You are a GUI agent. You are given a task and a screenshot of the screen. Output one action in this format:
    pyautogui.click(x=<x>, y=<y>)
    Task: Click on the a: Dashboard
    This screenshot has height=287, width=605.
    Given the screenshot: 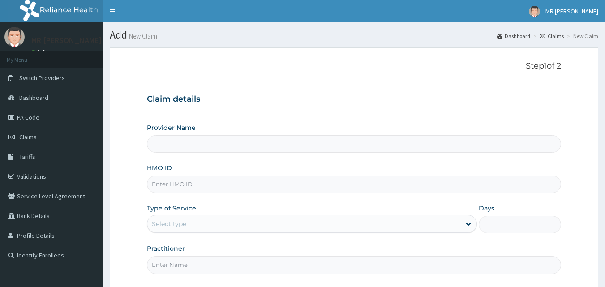 What is the action you would take?
    pyautogui.click(x=513, y=36)
    